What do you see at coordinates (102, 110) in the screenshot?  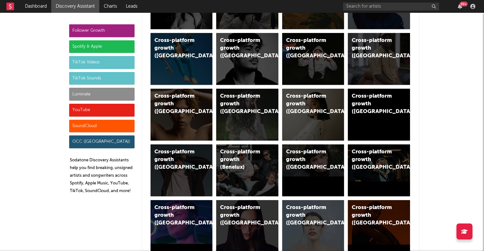 I see `div: YouTube` at bounding box center [102, 110].